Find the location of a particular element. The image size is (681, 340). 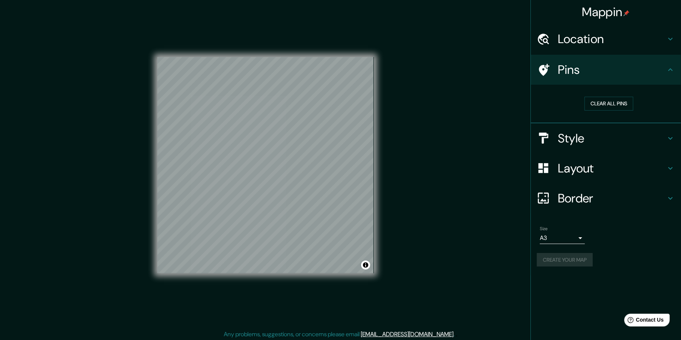

label: Size is located at coordinates (543, 229).